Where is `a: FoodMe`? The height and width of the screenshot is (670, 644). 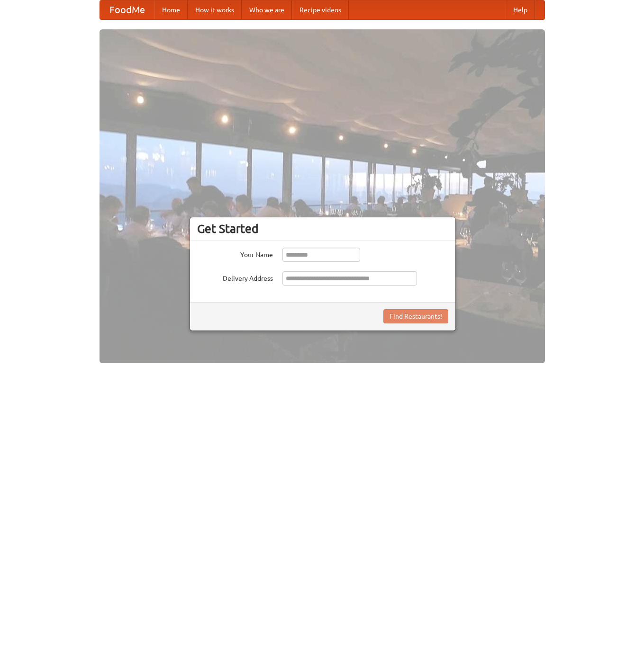 a: FoodMe is located at coordinates (127, 10).